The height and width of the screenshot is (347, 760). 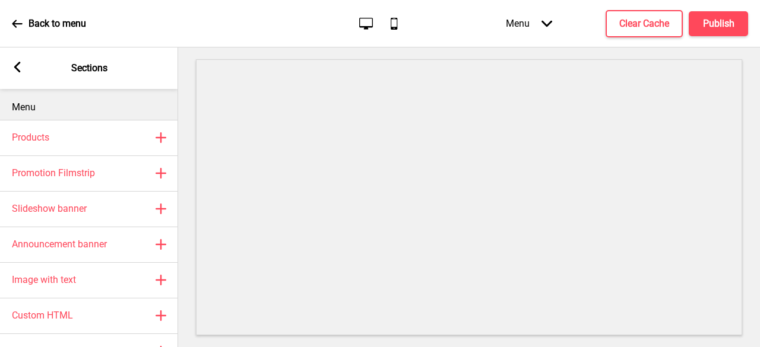 I want to click on p: Sections, so click(x=89, y=68).